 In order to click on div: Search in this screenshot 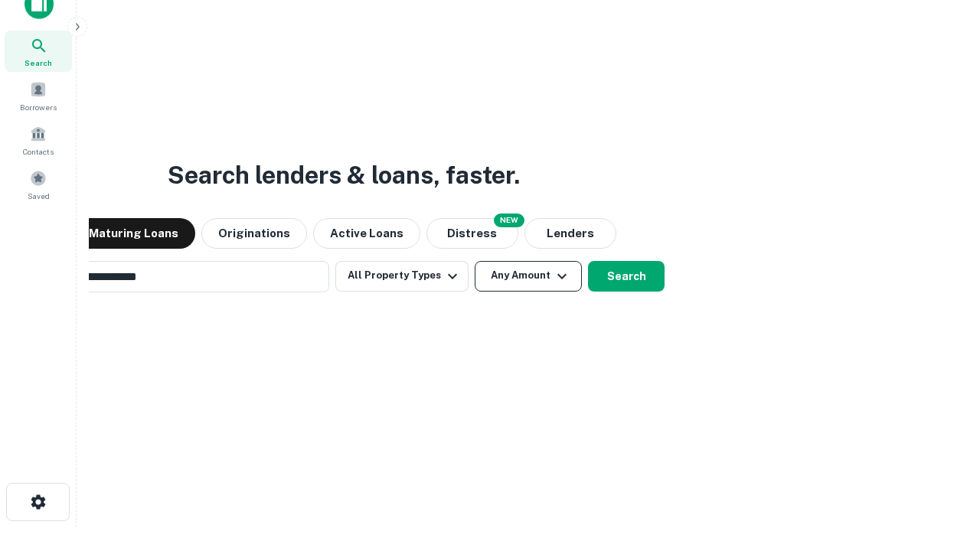, I will do `click(38, 51)`.